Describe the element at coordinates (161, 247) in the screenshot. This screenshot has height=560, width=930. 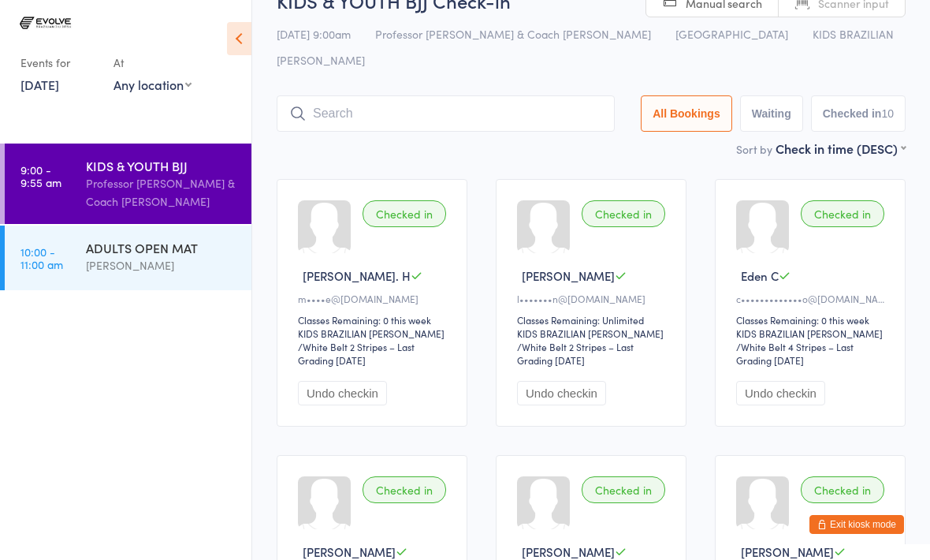
I see `div: ADULTS OPEN MAT` at that location.